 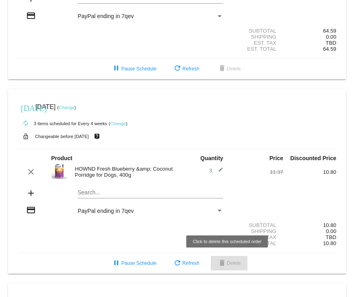 I want to click on strong: Price, so click(x=276, y=158).